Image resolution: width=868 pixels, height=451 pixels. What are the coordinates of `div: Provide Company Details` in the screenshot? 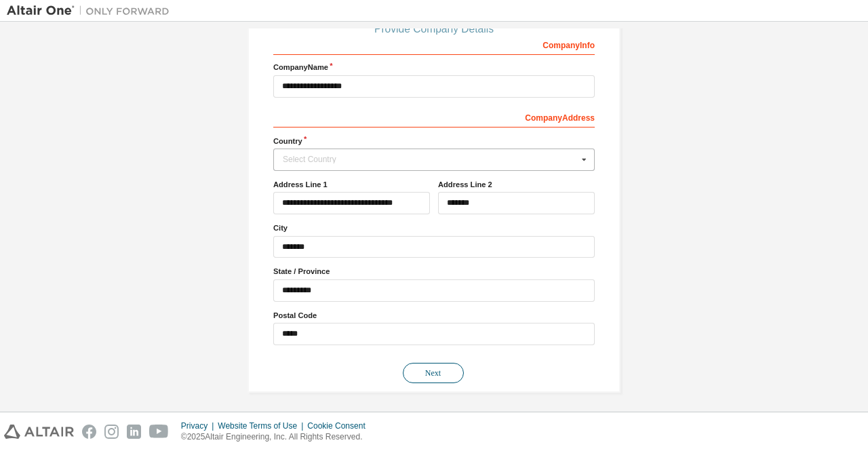 It's located at (434, 29).